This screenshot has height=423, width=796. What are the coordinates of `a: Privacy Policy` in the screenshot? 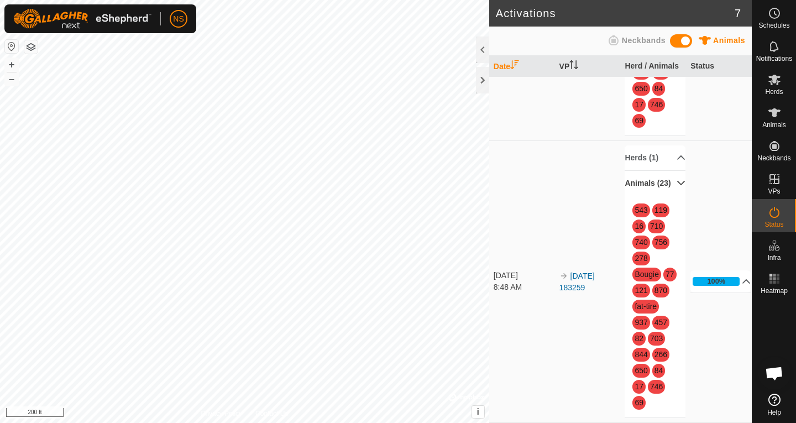 It's located at (221, 414).